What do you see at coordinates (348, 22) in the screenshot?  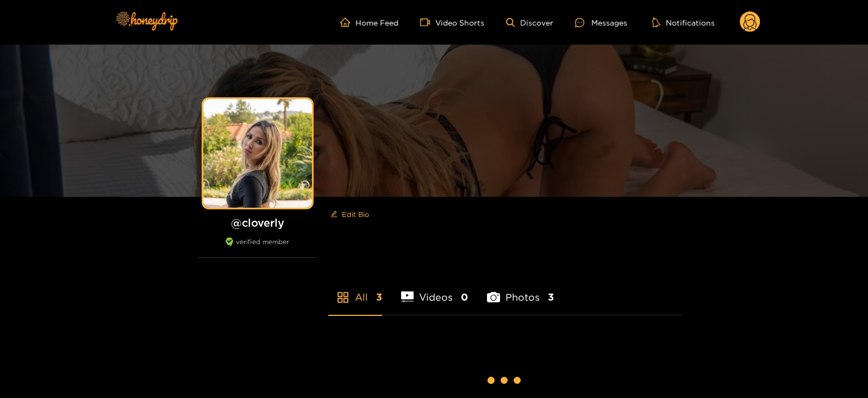 I see `span: home` at bounding box center [348, 22].